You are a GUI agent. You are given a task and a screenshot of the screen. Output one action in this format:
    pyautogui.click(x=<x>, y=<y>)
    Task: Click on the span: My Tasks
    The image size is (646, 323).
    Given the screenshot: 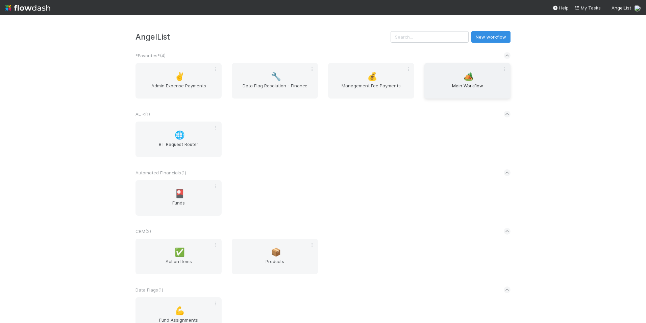 What is the action you would take?
    pyautogui.click(x=588, y=8)
    